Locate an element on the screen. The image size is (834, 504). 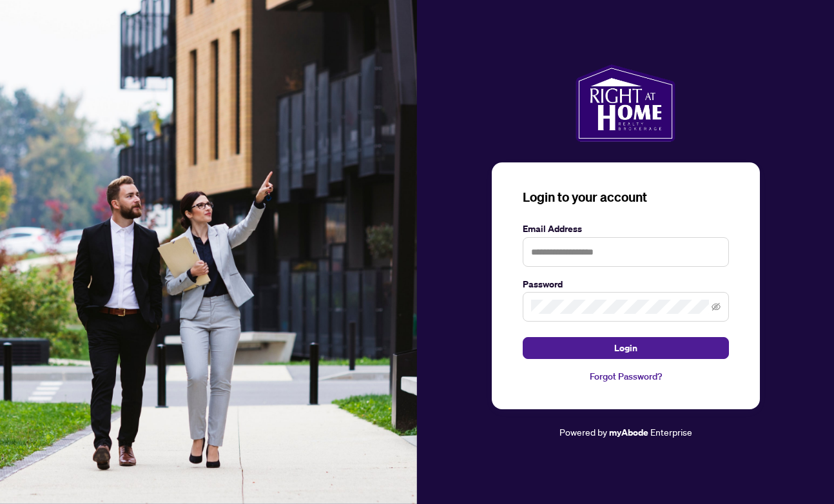
span: eye-invisible is located at coordinates (716, 307).